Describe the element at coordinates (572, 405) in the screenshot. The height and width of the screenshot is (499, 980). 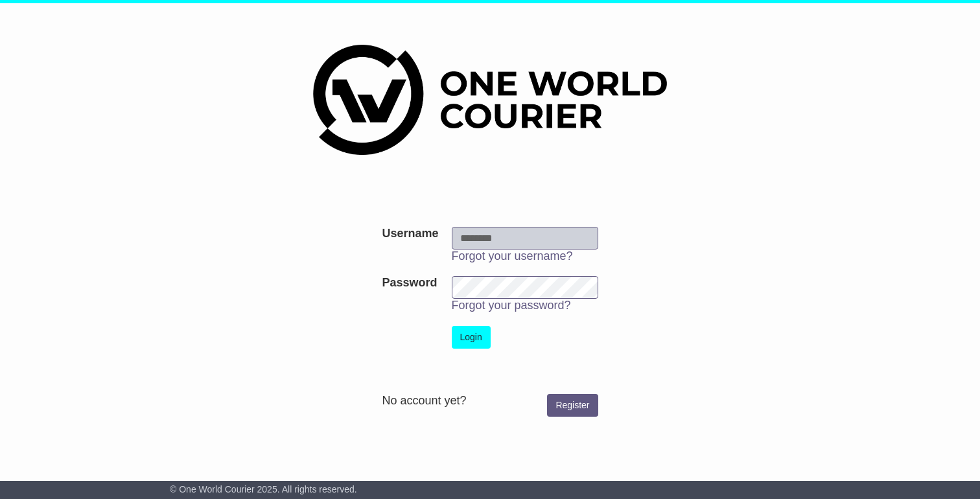
I see `a: Register` at that location.